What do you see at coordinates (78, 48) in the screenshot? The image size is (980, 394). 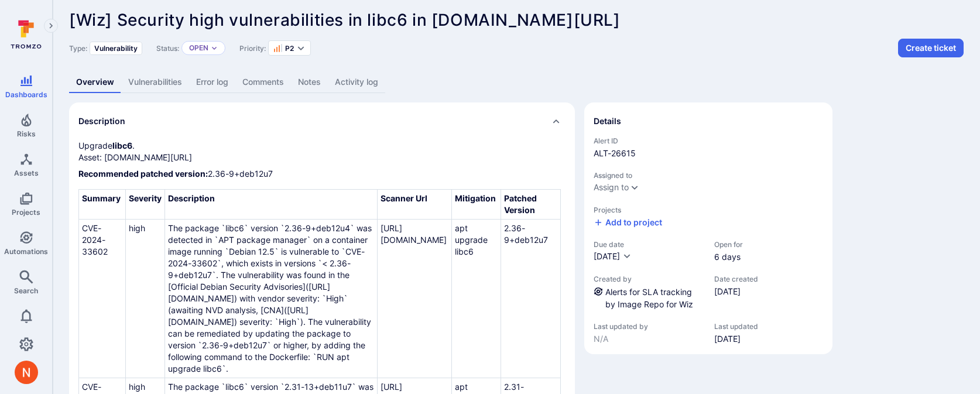 I see `span: Type:` at bounding box center [78, 48].